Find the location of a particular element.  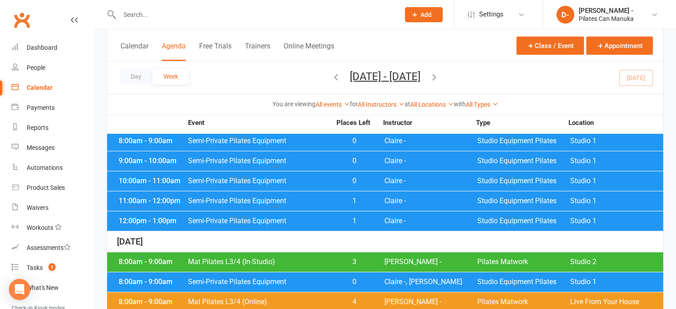

a: Waivers is located at coordinates (52, 208).